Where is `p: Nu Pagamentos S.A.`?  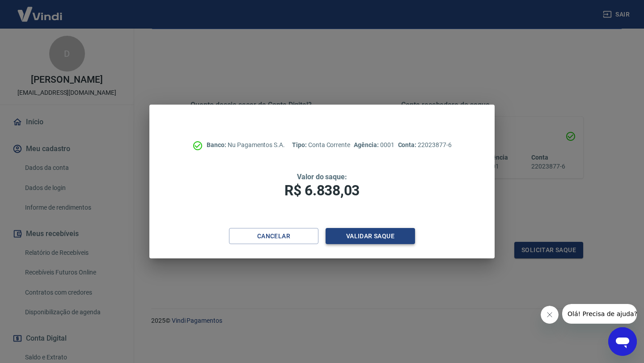 p: Nu Pagamentos S.A. is located at coordinates (245, 145).